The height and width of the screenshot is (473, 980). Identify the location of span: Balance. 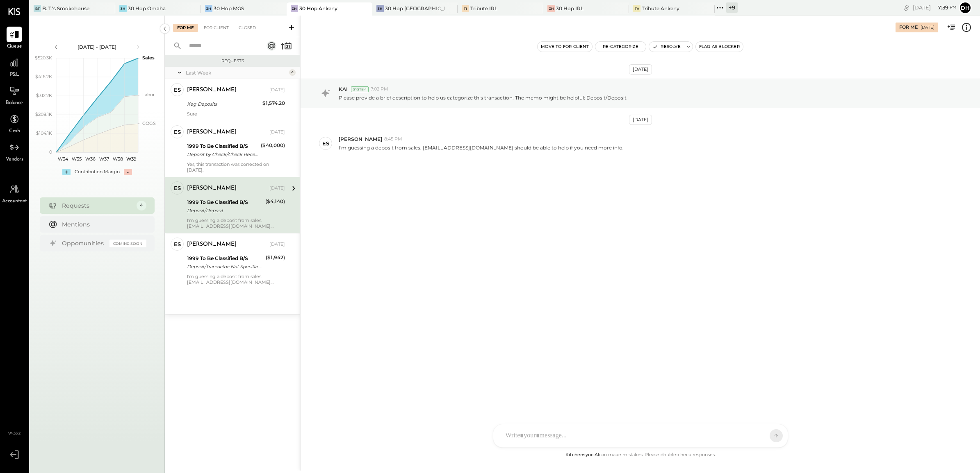
(14, 104).